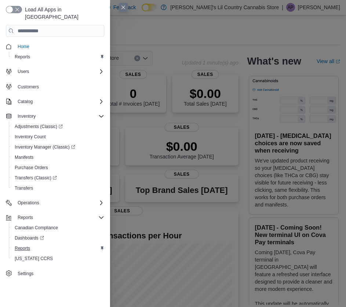  What do you see at coordinates (36, 228) in the screenshot?
I see `a: Canadian Compliance` at bounding box center [36, 228].